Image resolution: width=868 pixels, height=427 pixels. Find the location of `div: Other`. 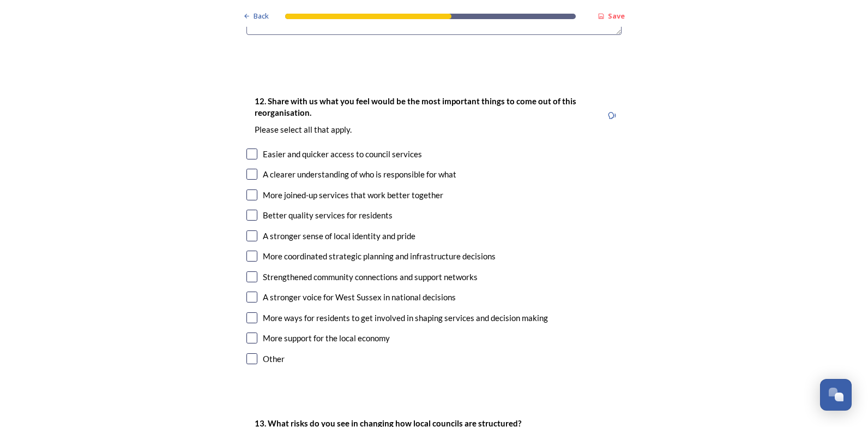

div: Other is located at coordinates (274, 359).